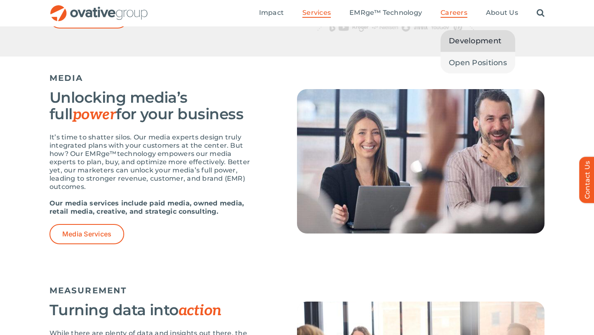  I want to click on h5: MEDIA, so click(297, 78).